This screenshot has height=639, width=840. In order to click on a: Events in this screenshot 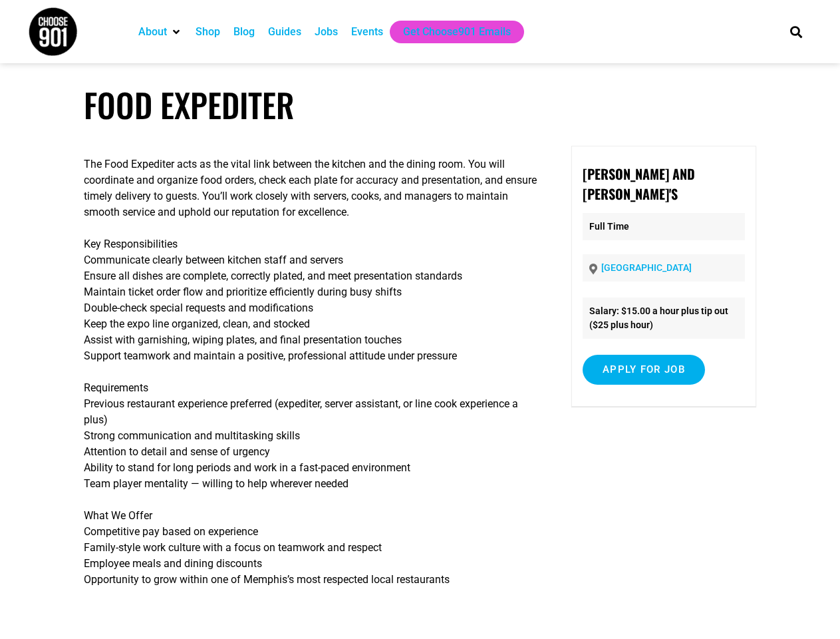, I will do `click(367, 32)`.